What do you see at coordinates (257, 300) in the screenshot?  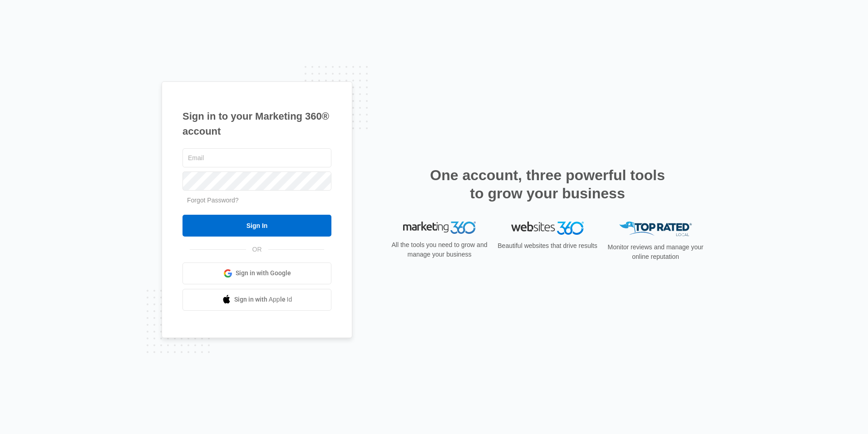 I see `a: Sign in with Apple Id` at bounding box center [257, 300].